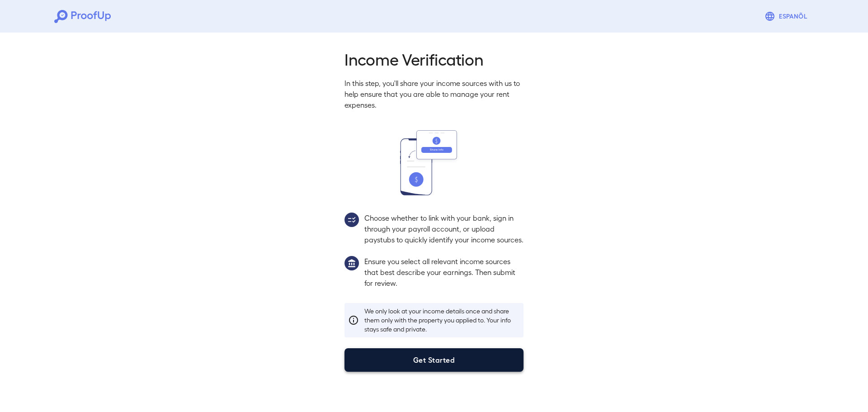 This screenshot has width=868, height=412. What do you see at coordinates (352, 220) in the screenshot?
I see `img: group2.svg` at bounding box center [352, 220].